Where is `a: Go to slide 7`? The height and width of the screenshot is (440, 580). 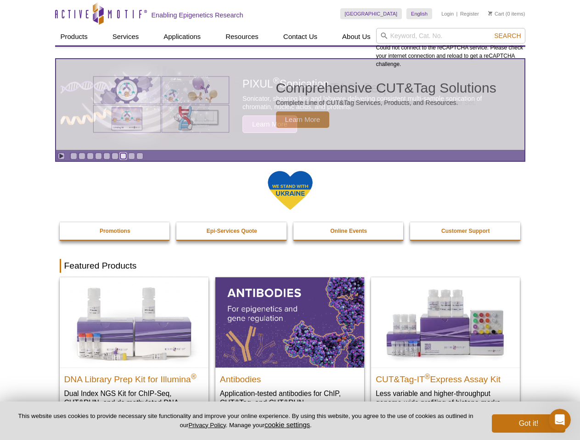 a: Go to slide 7 is located at coordinates (123, 156).